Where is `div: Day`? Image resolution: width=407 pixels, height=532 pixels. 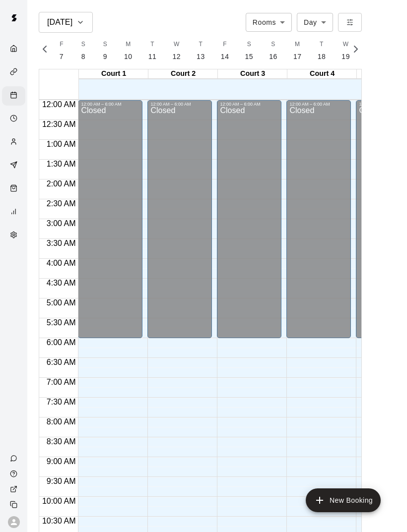
div: Day is located at coordinates (315, 22).